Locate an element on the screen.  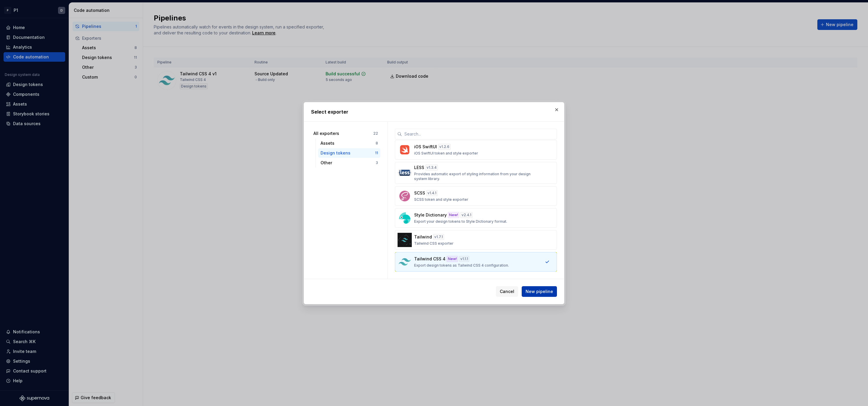
p: Tailwind CSS 4 is located at coordinates (430, 259).